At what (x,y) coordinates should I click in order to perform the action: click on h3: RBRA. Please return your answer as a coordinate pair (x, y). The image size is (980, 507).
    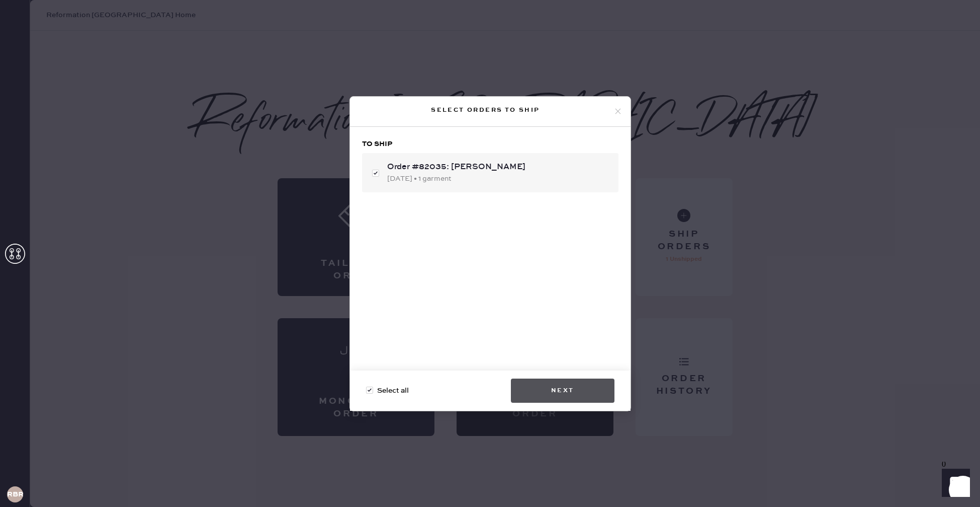
    Looking at the image, I should click on (15, 494).